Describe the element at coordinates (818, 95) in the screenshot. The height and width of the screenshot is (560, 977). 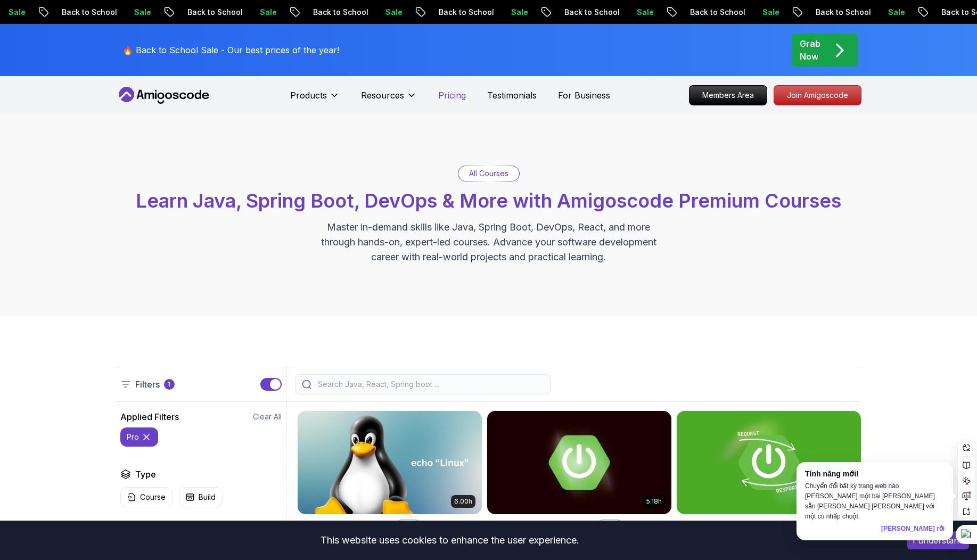
I see `p: Join Amigoscode` at that location.